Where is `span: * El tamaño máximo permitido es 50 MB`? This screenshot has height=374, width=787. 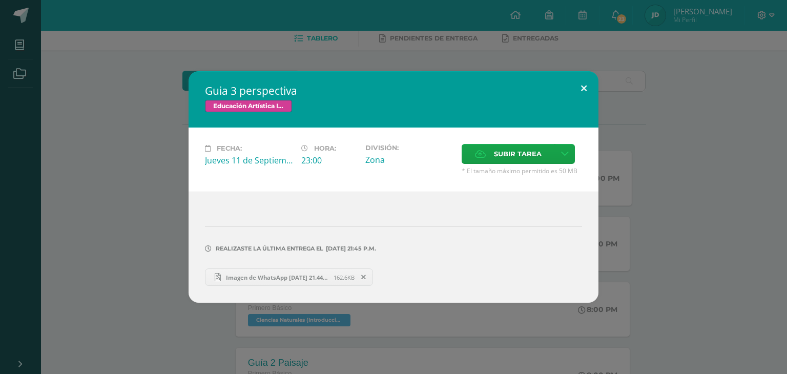 span: * El tamaño máximo permitido es 50 MB is located at coordinates (521, 171).